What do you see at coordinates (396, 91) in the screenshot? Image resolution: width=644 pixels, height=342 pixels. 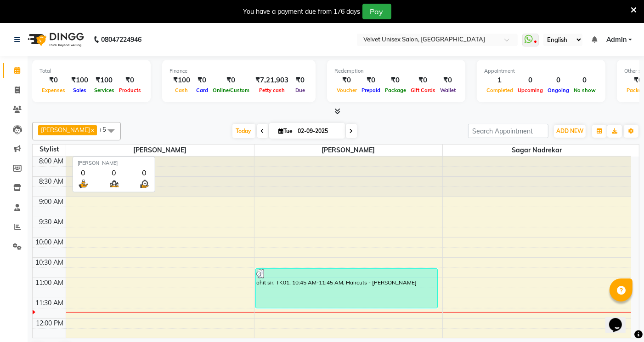 I see `span: Package` at bounding box center [396, 91].